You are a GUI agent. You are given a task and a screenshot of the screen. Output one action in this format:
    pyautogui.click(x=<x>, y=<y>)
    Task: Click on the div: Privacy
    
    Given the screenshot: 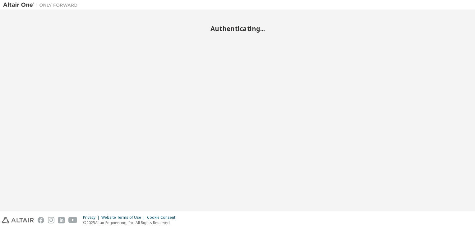 What is the action you would take?
    pyautogui.click(x=92, y=218)
    